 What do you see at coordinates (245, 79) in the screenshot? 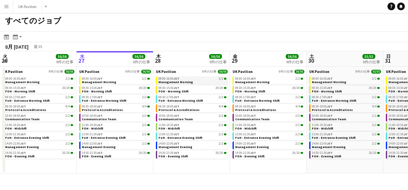
I see `span: 08:00-16:00` at bounding box center [245, 79].